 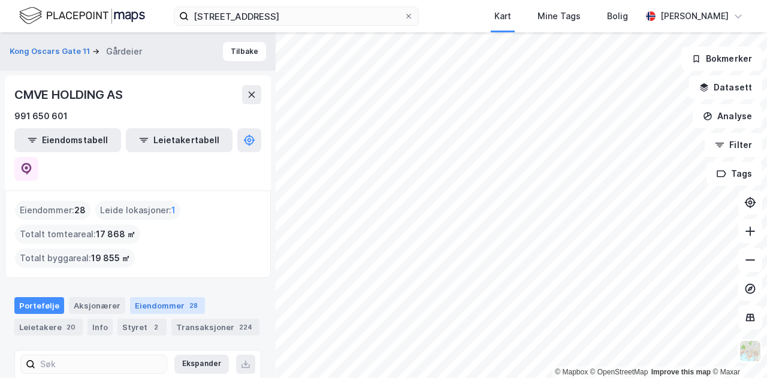 What do you see at coordinates (194, 306) in the screenshot?
I see `div: 28` at bounding box center [194, 306].